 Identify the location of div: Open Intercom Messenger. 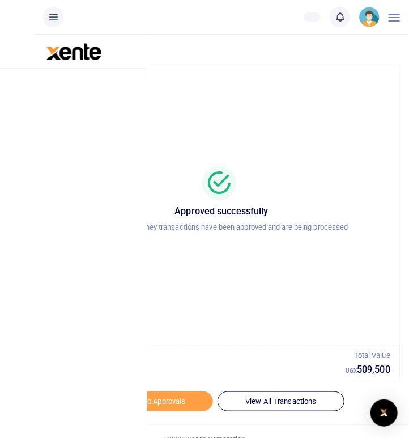
(384, 413).